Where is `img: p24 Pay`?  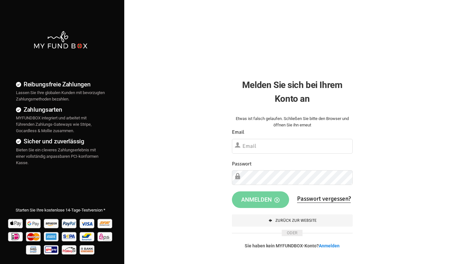
img: p24 Pay is located at coordinates (69, 249).